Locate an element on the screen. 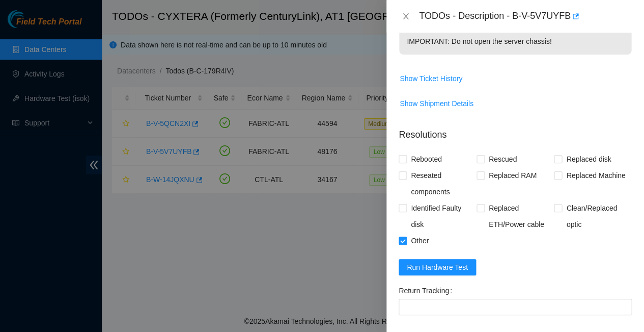  p: Resolutions is located at coordinates (515, 131).